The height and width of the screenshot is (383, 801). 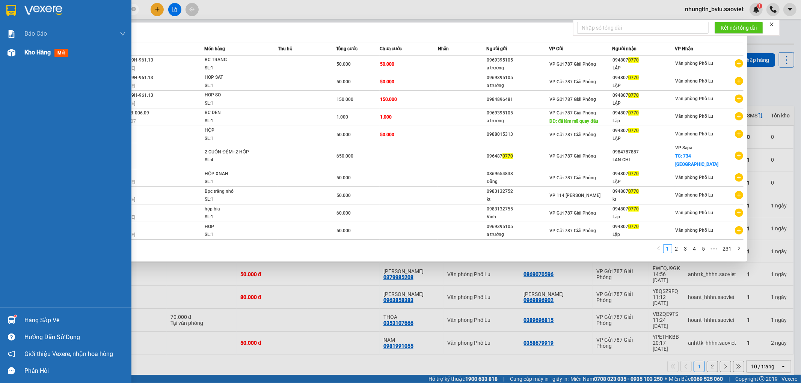 I want to click on div: Phản hồi, so click(x=75, y=371).